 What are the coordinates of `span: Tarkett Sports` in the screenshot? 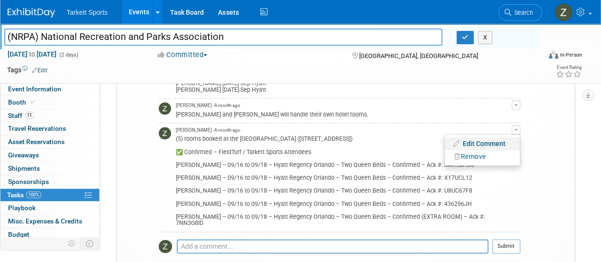 It's located at (87, 12).